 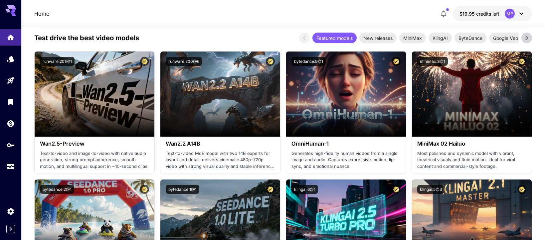 I want to click on div: Expand sidebar, so click(x=11, y=229).